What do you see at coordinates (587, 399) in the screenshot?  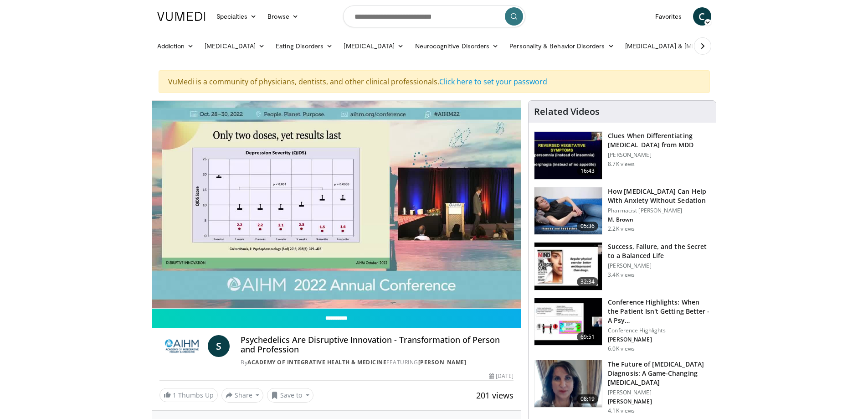 I see `span: 08:19` at bounding box center [587, 399].